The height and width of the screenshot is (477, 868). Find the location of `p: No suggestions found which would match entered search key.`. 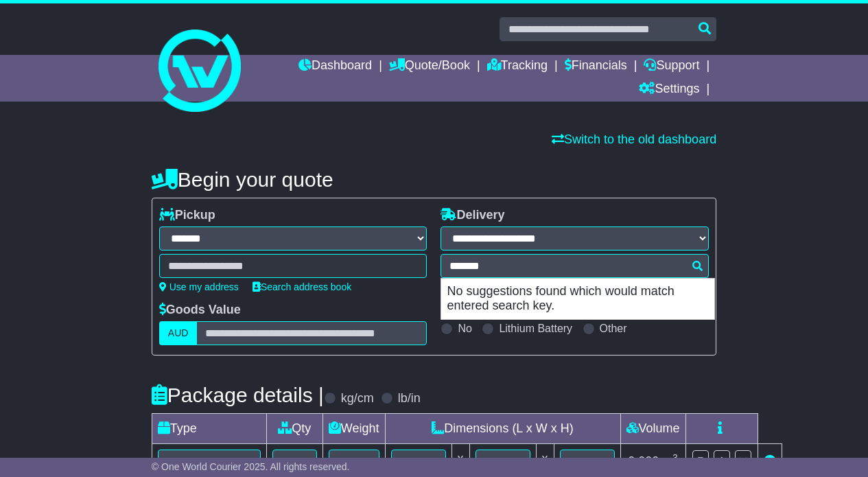

p: No suggestions found which would match entered search key. is located at coordinates (578, 299).